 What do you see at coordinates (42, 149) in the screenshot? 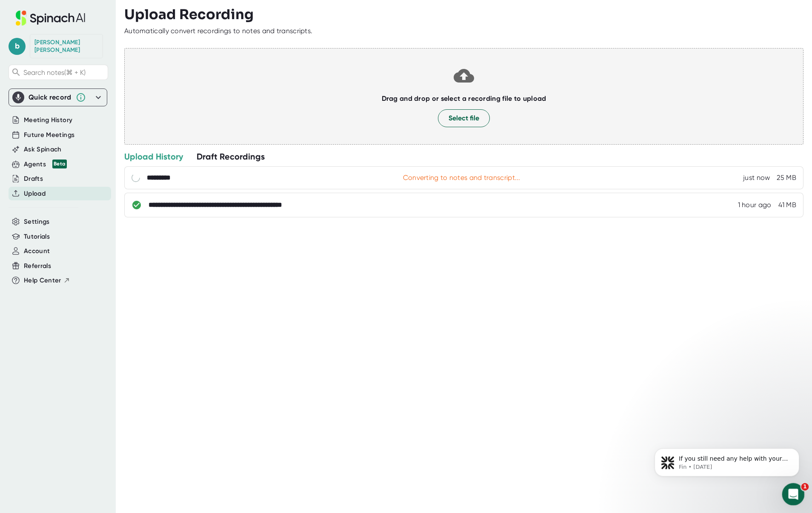
I see `span: Ask Spinach` at bounding box center [42, 149].